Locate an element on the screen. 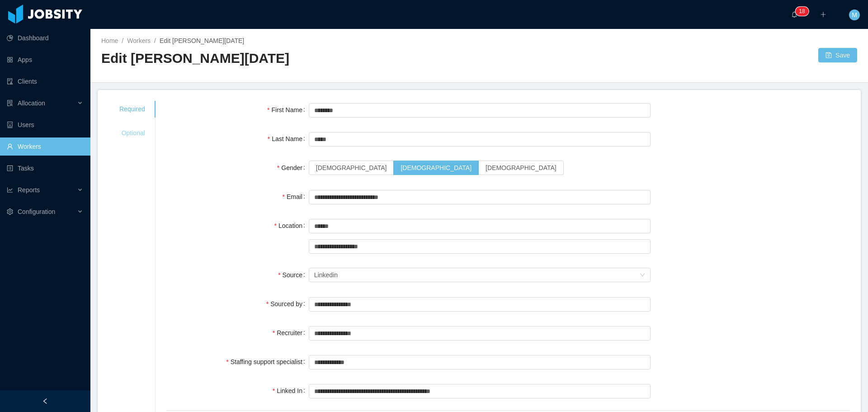 This screenshot has width=868, height=412. div: Required is located at coordinates (132, 109).